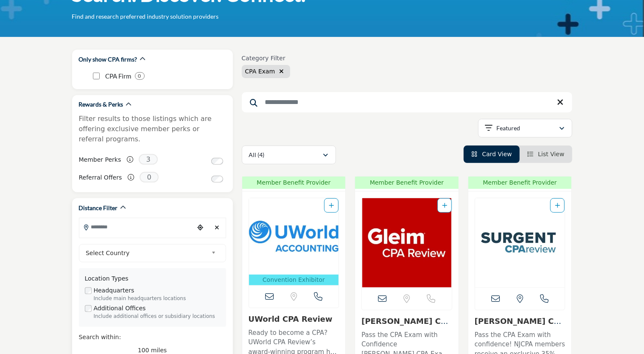 The height and width of the screenshot is (354, 644). Describe the element at coordinates (114, 291) in the screenshot. I see `label: Headquarters` at that location.